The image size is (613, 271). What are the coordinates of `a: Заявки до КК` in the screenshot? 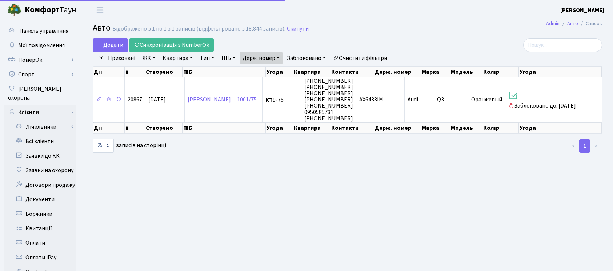 It's located at (40, 156).